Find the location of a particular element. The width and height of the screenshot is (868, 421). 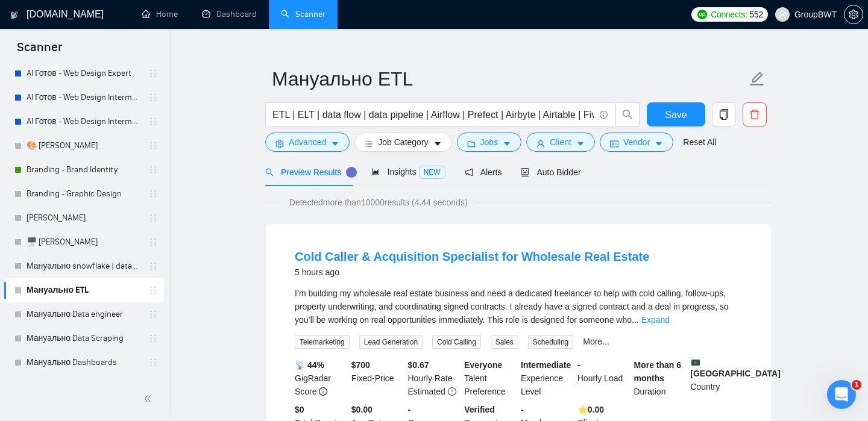

span: info-circle is located at coordinates (323, 392).